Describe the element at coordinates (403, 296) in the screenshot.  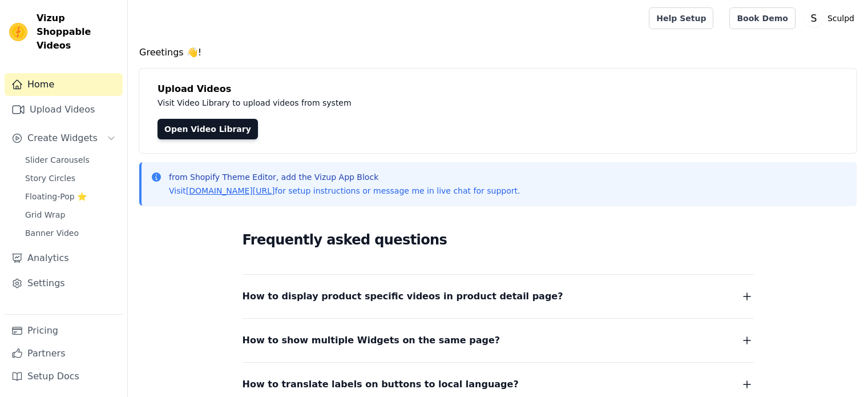
I see `span: How to display product specific videos in product detail page?` at that location.